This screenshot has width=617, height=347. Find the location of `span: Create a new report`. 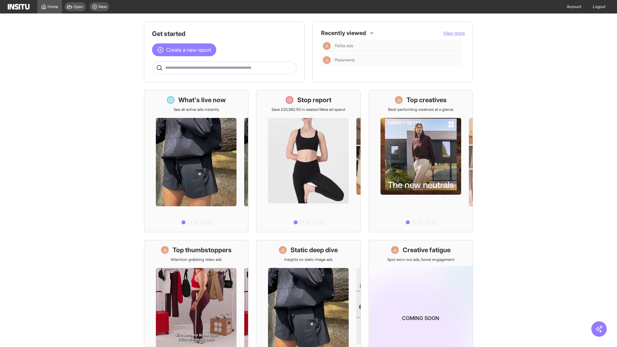

span: Create a new report is located at coordinates (188, 50).